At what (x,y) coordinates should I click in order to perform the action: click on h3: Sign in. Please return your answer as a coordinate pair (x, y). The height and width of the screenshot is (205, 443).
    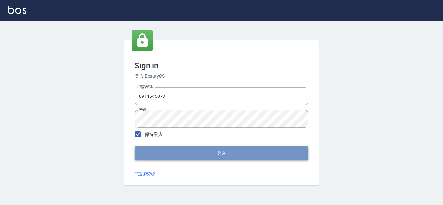
    Looking at the image, I should click on (221, 66).